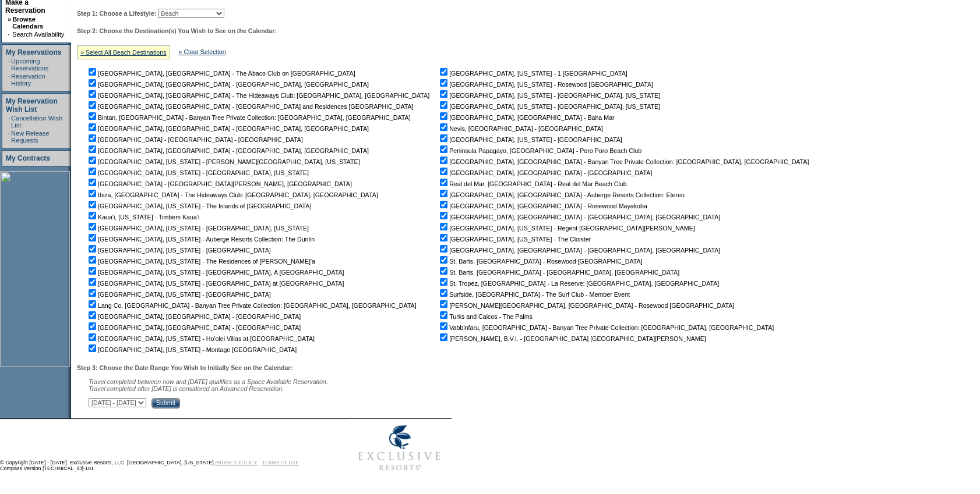 This screenshot has height=494, width=980. Describe the element at coordinates (399, 449) in the screenshot. I see `img: Exclusive Resorts` at that location.